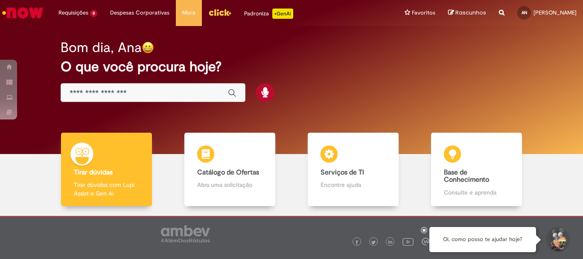 The height and width of the screenshot is (259, 583). What do you see at coordinates (292, 67) in the screenshot?
I see `h2: O que você procura hoje?` at bounding box center [292, 67].